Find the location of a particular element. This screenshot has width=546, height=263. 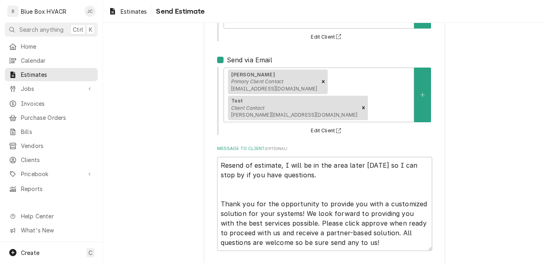

span: Search anything is located at coordinates (41, 29).